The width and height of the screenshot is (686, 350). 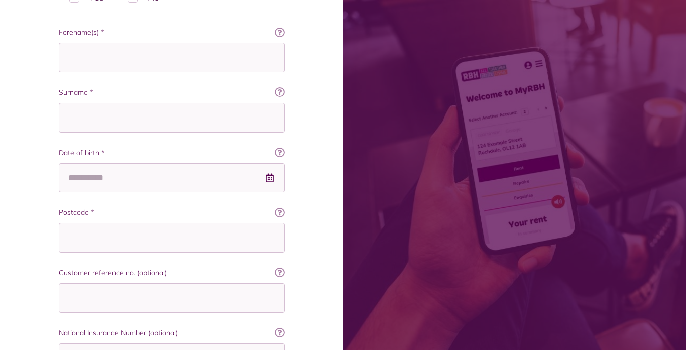 What do you see at coordinates (172, 212) in the screenshot?
I see `label: Postcode *` at bounding box center [172, 212].